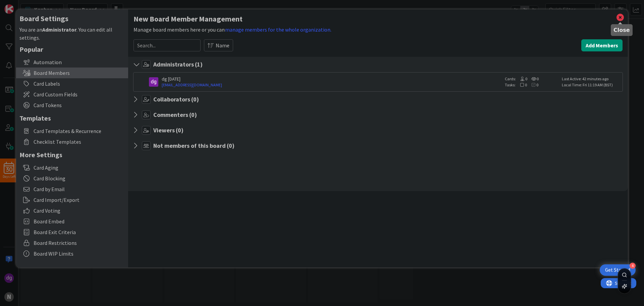  Describe the element at coordinates (532, 84) in the screenshot. I see `div: Tasks:` at that location.